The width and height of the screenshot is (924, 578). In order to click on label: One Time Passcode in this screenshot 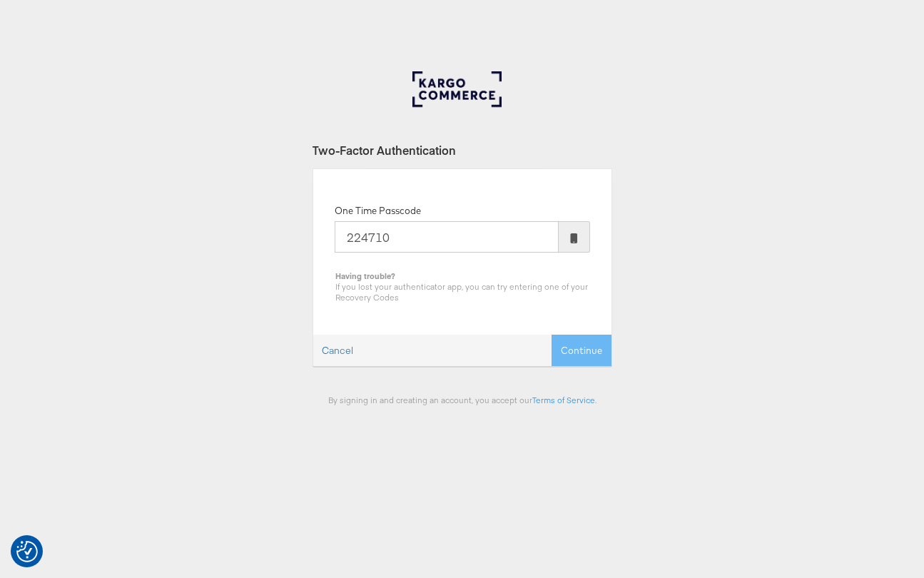, I will do `click(377, 211)`.